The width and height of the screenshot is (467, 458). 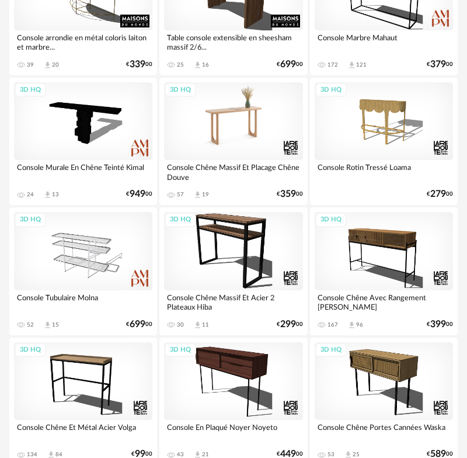 What do you see at coordinates (360, 325) in the screenshot?
I see `div: 96` at bounding box center [360, 325].